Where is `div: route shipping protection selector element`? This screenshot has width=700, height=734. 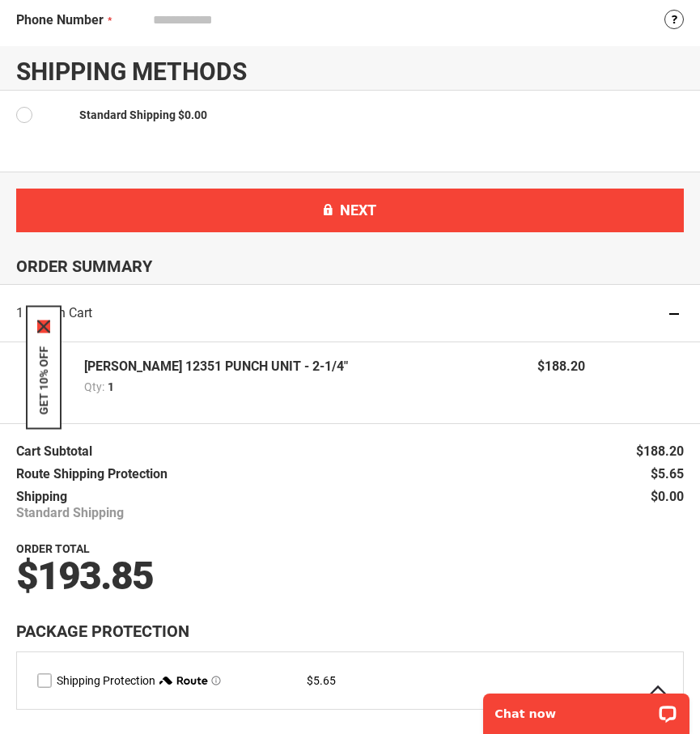
div: route shipping protection selector element is located at coordinates (349, 680).